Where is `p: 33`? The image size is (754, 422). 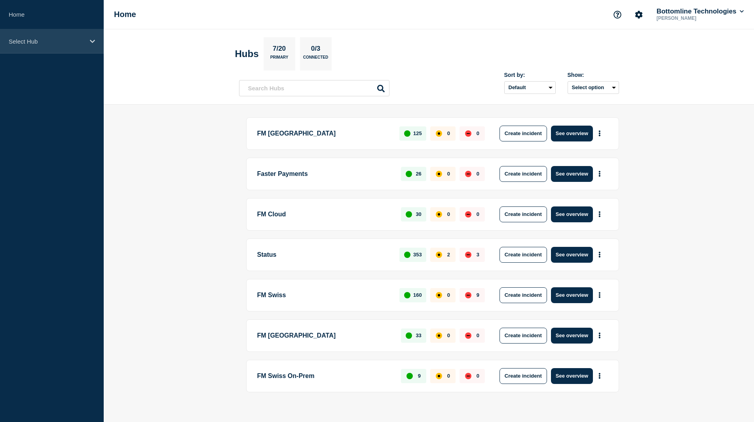
p: 33 is located at coordinates (419, 335).